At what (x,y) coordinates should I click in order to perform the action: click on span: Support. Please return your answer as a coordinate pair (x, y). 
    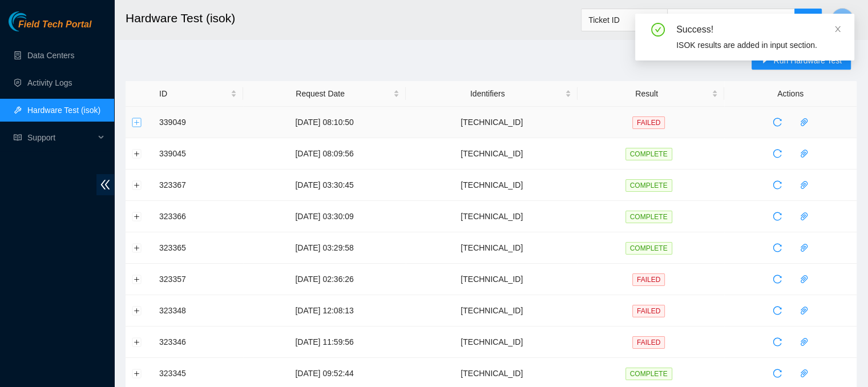
    Looking at the image, I should click on (61, 137).